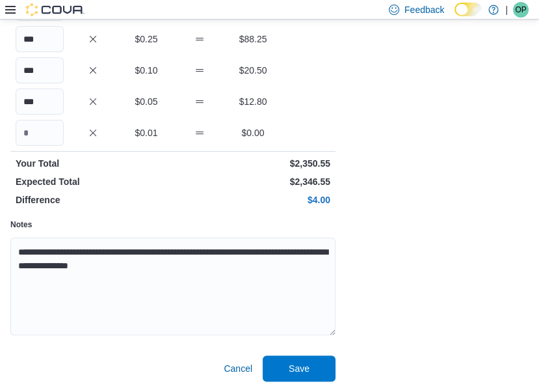 The width and height of the screenshot is (539, 392). What do you see at coordinates (299, 369) in the screenshot?
I see `span: Save` at bounding box center [299, 369].